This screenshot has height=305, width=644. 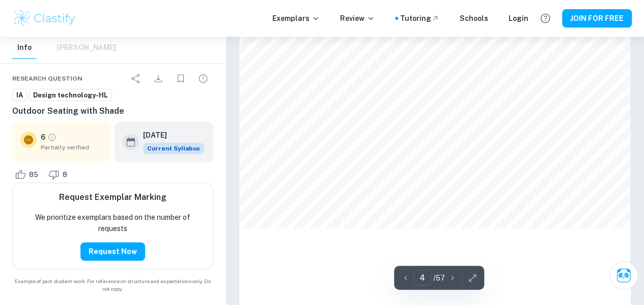 What do you see at coordinates (59, 174) in the screenshot?
I see `div: Dislike` at bounding box center [59, 174].